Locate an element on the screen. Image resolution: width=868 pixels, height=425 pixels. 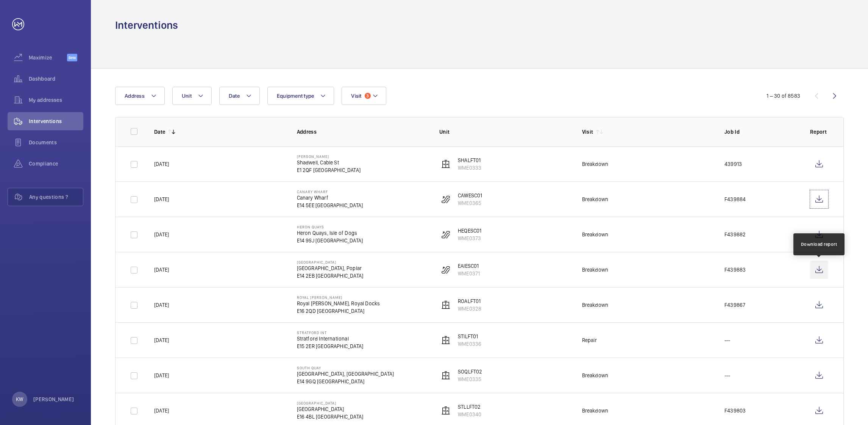
span: Beta is located at coordinates (72, 57).